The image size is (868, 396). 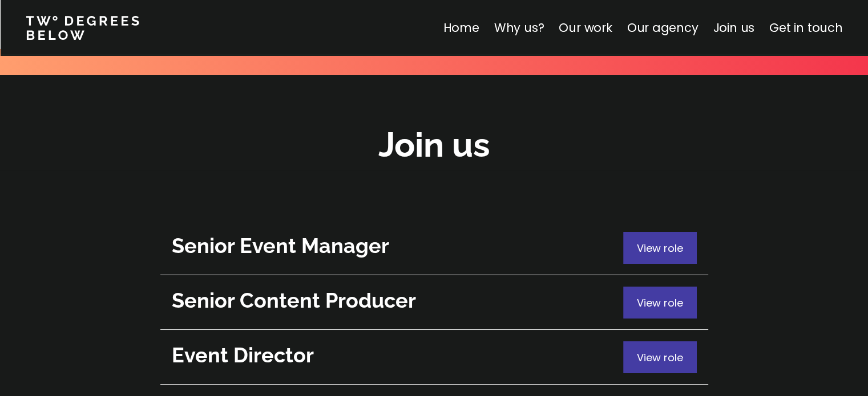 What do you see at coordinates (519, 28) in the screenshot?
I see `a: Why us?` at bounding box center [519, 28].